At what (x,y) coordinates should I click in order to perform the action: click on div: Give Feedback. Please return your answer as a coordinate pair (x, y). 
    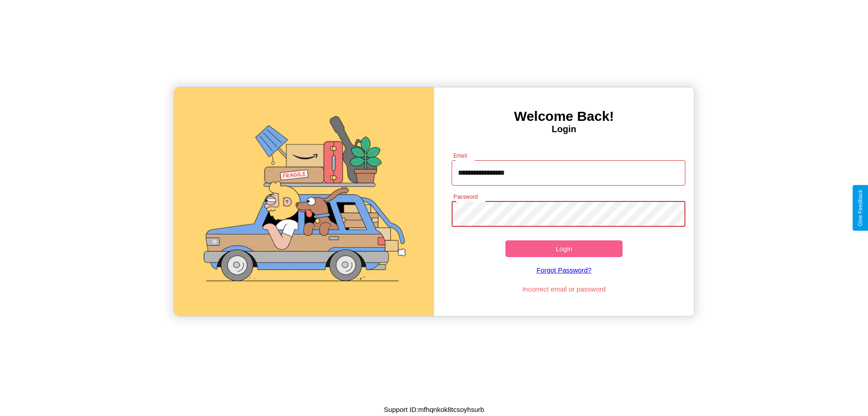
    Looking at the image, I should click on (860, 208).